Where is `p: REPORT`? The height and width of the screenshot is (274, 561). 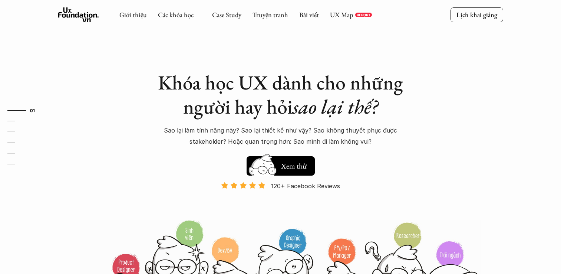
p: REPORT is located at coordinates (363, 15).